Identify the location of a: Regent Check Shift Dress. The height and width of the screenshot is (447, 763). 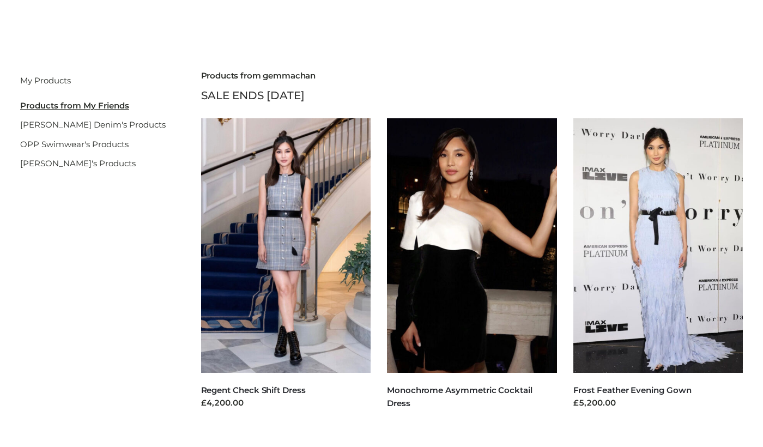
(254, 390).